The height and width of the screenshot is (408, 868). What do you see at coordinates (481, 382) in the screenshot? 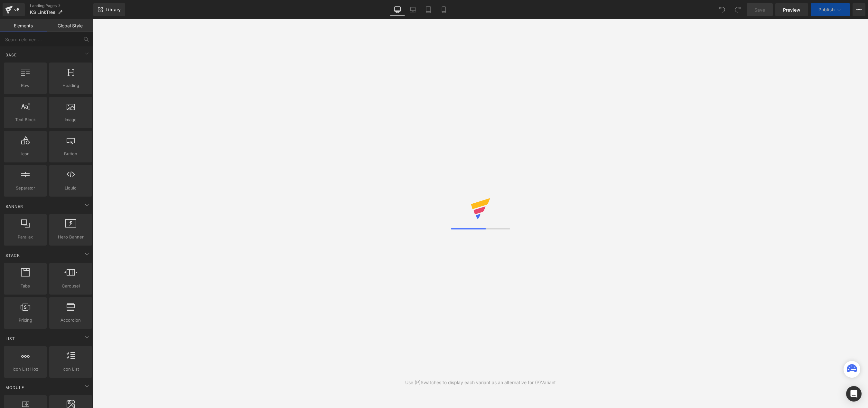
I see `div: Use (P)Swatches to display each variant as an alternative for (P)Variant` at bounding box center [481, 382].